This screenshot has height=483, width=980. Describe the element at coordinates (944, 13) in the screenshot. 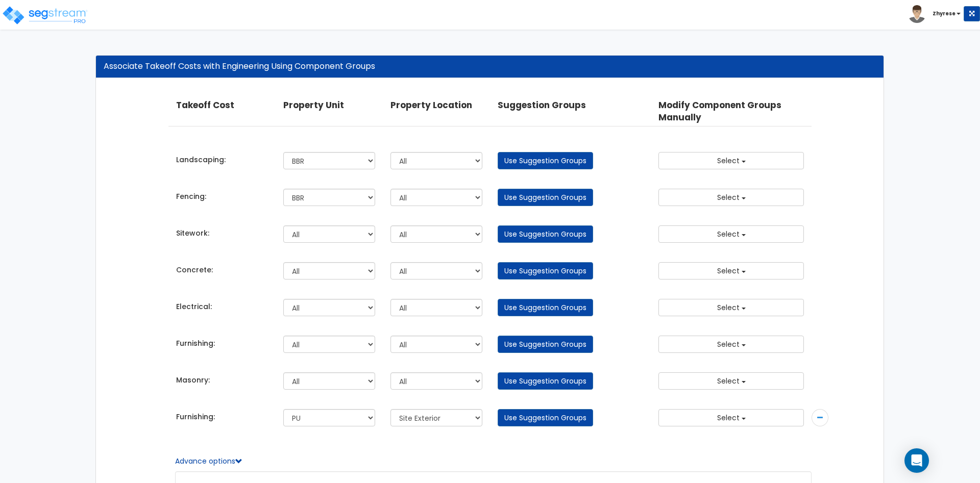

I see `b: Zhyrese` at that location.